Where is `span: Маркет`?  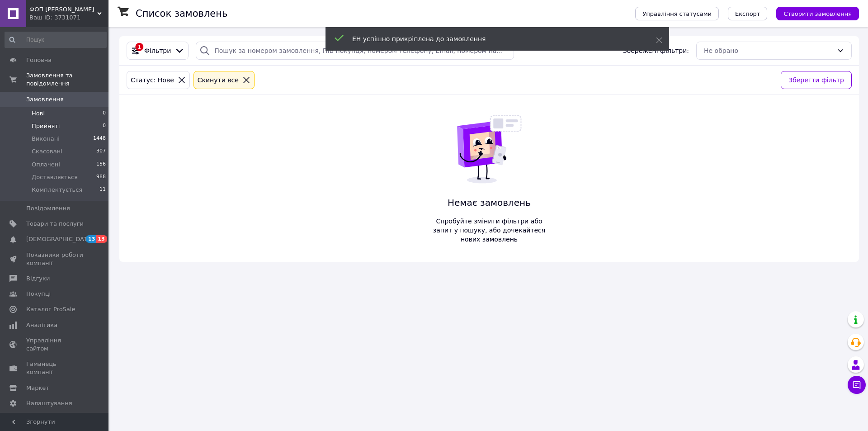
span: Маркет is located at coordinates (38, 388).